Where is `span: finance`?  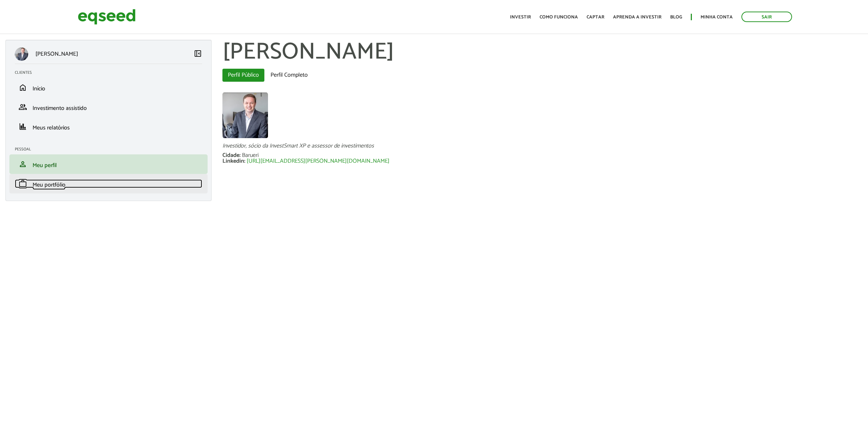 span: finance is located at coordinates (23, 127).